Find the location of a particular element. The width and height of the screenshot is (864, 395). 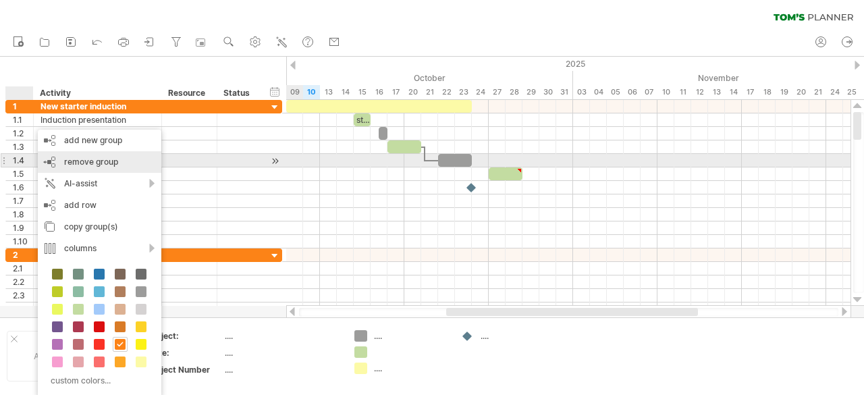

div: copy group(s) is located at coordinates (99, 227).